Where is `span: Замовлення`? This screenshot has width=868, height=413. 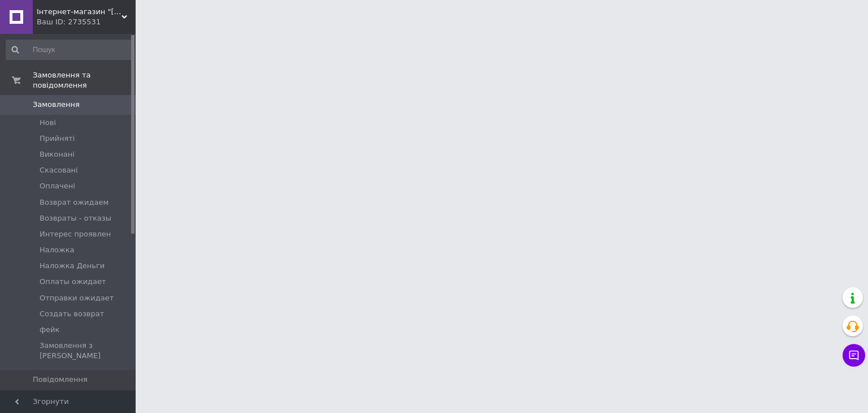 span: Замовлення is located at coordinates (56, 105).